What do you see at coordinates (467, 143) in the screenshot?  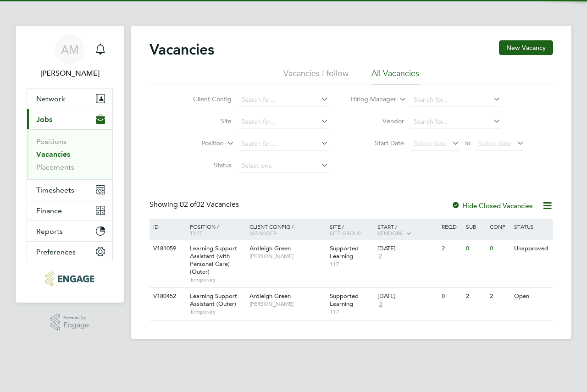 I see `span: To` at bounding box center [467, 143].